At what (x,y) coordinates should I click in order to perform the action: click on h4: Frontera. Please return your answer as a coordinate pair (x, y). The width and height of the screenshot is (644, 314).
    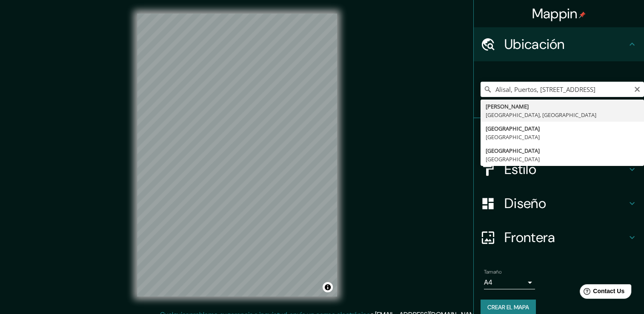
    Looking at the image, I should click on (566, 237).